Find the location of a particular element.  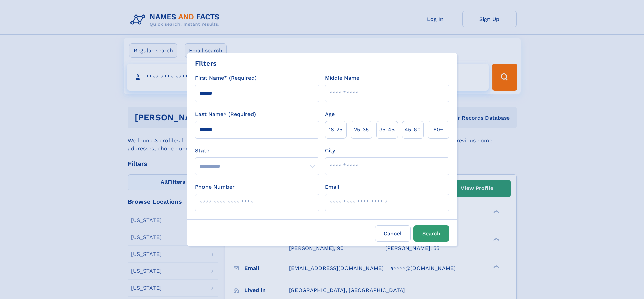

label: Middle Name is located at coordinates (342, 78).